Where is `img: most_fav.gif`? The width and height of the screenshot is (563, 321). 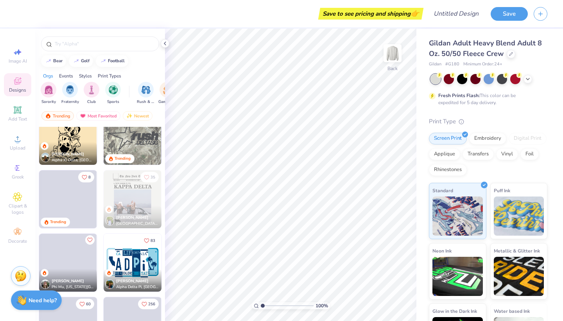
img: most_fav.gif is located at coordinates (83, 116).